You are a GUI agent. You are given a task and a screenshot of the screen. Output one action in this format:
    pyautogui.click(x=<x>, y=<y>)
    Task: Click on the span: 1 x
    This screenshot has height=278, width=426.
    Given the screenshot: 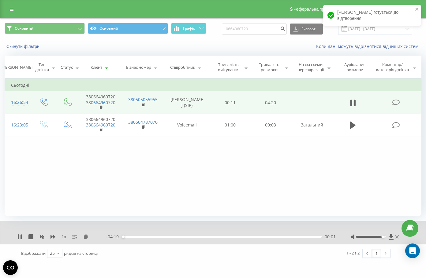 What is the action you would take?
    pyautogui.click(x=64, y=237)
    